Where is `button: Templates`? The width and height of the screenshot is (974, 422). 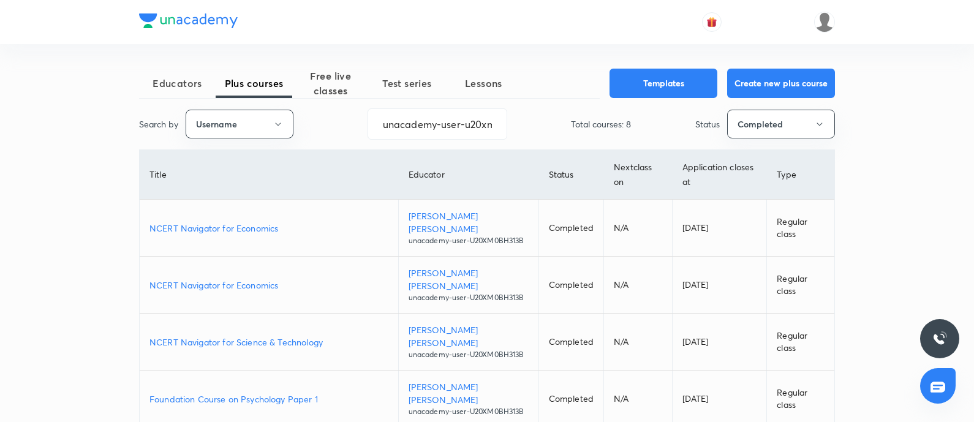
button: Templates is located at coordinates (663, 83).